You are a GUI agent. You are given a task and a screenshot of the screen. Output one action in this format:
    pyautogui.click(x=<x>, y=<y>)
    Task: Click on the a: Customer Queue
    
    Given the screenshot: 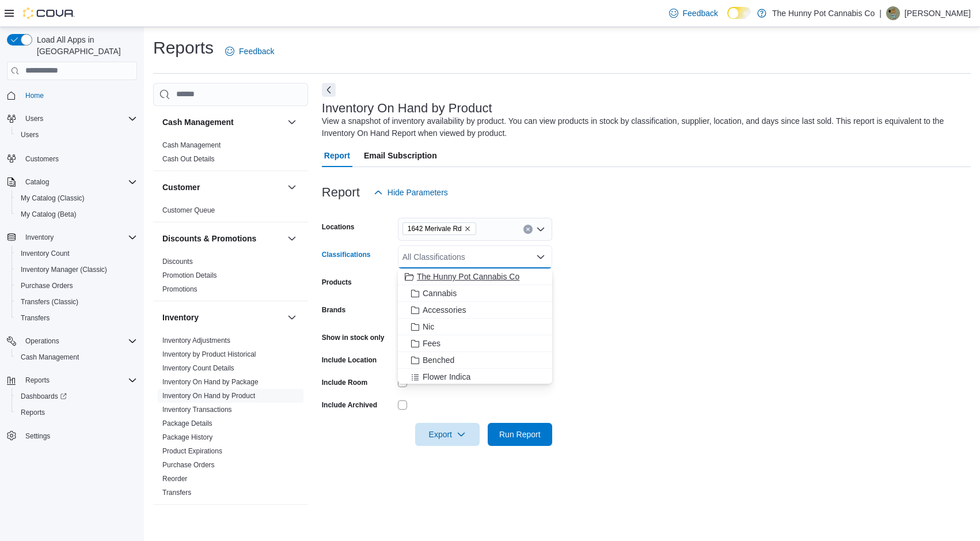 What is the action you would take?
    pyautogui.click(x=188, y=210)
    